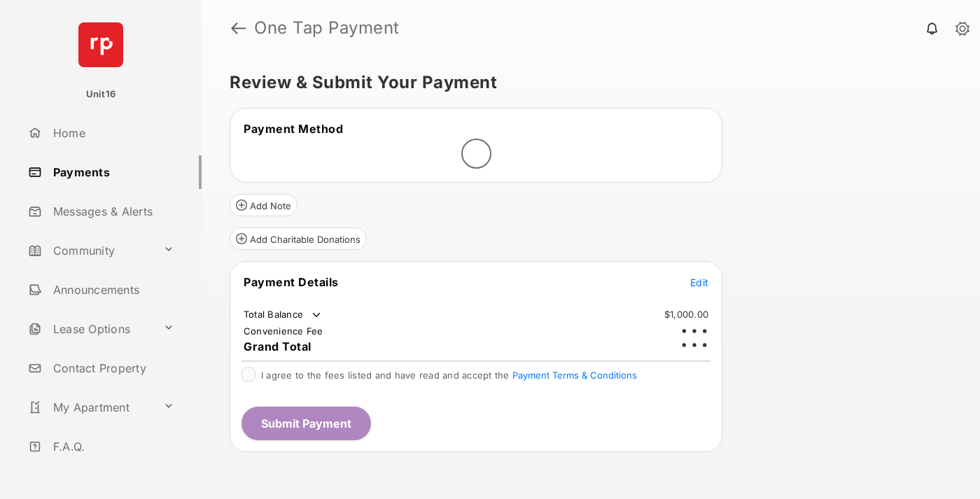 This screenshot has width=980, height=499. Describe the element at coordinates (112, 289) in the screenshot. I see `a: Announcements` at that location.